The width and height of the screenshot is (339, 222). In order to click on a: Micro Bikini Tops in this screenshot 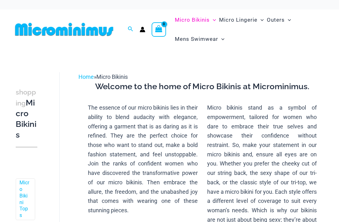, I will do `click(25, 199)`.